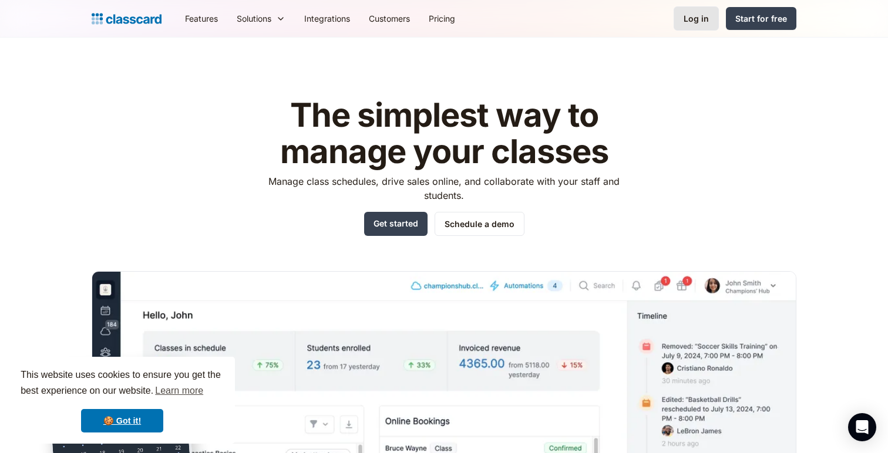 The image size is (888, 453). What do you see at coordinates (201, 18) in the screenshot?
I see `a: Features` at bounding box center [201, 18].